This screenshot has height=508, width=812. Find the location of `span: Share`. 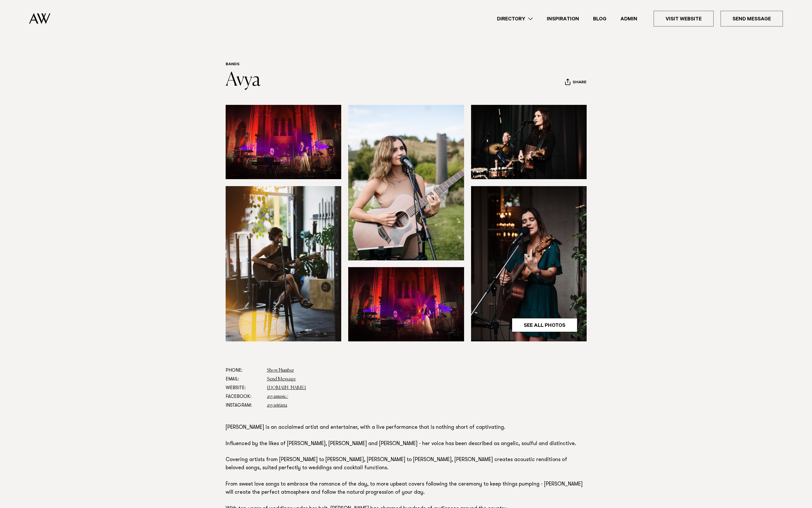

span: Share is located at coordinates (580, 83).